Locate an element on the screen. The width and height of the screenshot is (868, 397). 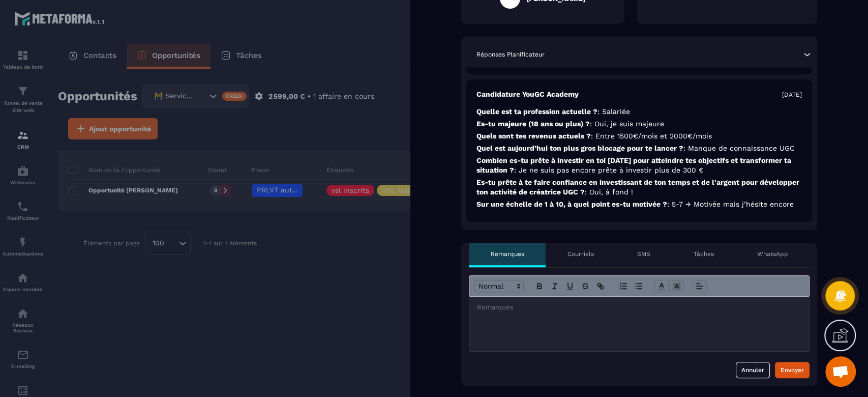
p: Quelle est ta profession actuelle ? is located at coordinates (639, 112).